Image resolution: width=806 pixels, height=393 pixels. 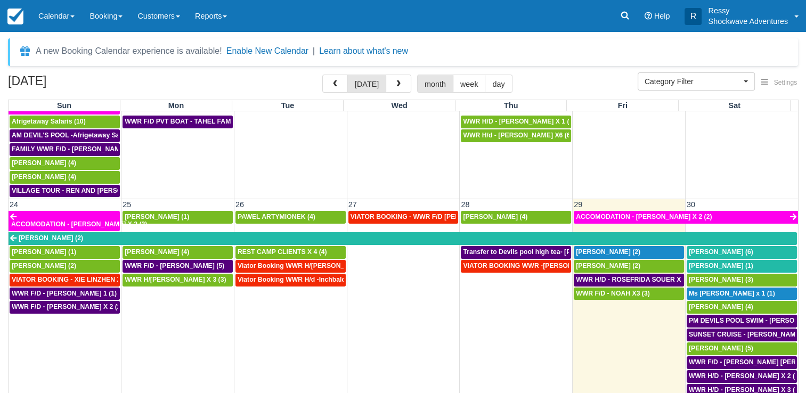 I want to click on span: WWR H/D - ROSEFRIDA SOUER X 2 (2), so click(x=636, y=280).